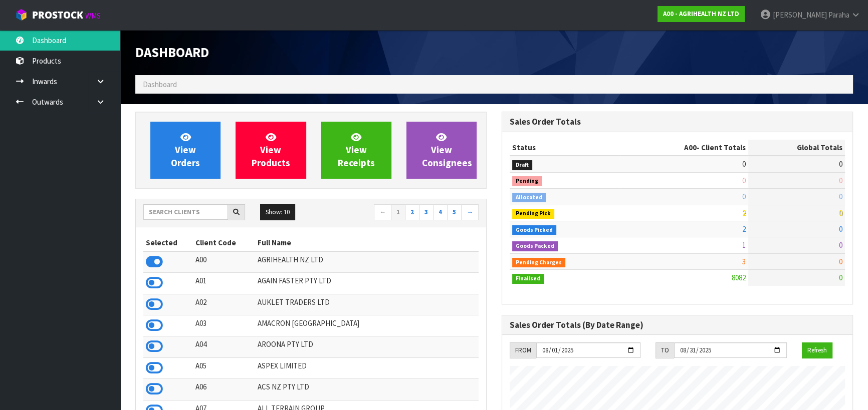 Image resolution: width=868 pixels, height=410 pixels. What do you see at coordinates (817, 351) in the screenshot?
I see `button: Refresh` at bounding box center [817, 351].